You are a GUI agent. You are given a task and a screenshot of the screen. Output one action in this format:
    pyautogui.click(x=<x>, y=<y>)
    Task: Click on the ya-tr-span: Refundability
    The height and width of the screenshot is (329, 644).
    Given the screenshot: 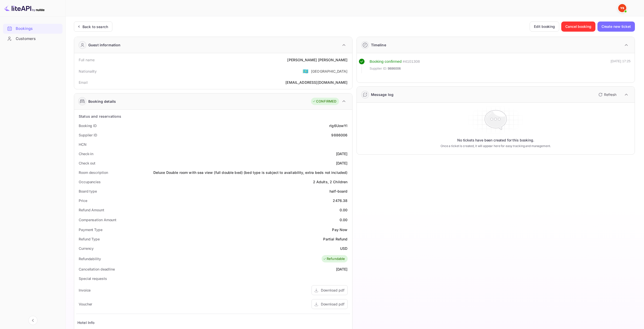 What is the action you would take?
    pyautogui.click(x=90, y=258)
    